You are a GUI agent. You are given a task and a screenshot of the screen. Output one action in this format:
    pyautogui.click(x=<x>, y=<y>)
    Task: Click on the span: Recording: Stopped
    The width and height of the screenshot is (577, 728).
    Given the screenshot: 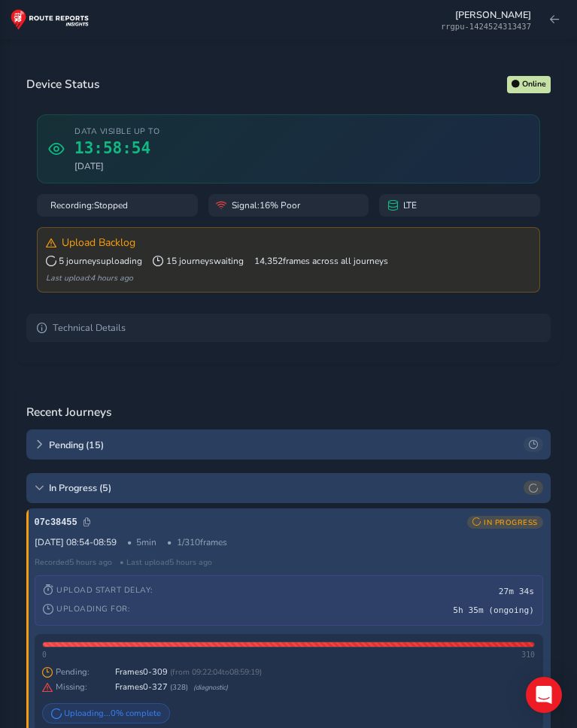 What is the action you would take?
    pyautogui.click(x=89, y=206)
    